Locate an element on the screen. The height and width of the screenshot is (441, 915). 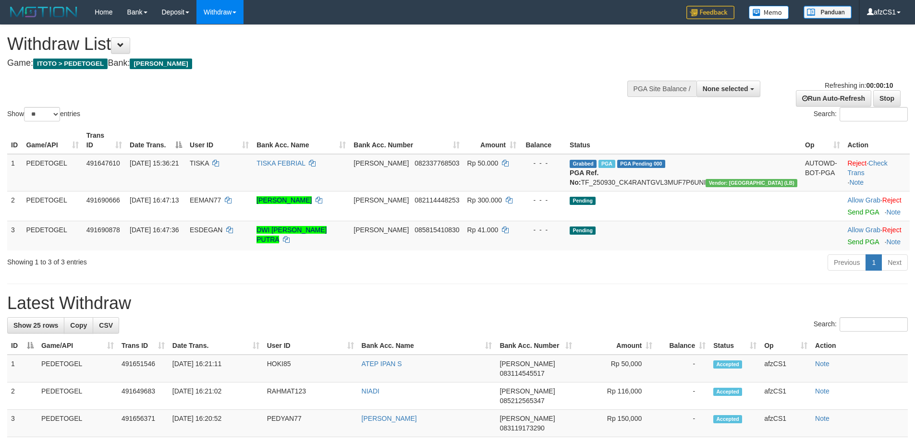
select: Showentries is located at coordinates (42, 114).